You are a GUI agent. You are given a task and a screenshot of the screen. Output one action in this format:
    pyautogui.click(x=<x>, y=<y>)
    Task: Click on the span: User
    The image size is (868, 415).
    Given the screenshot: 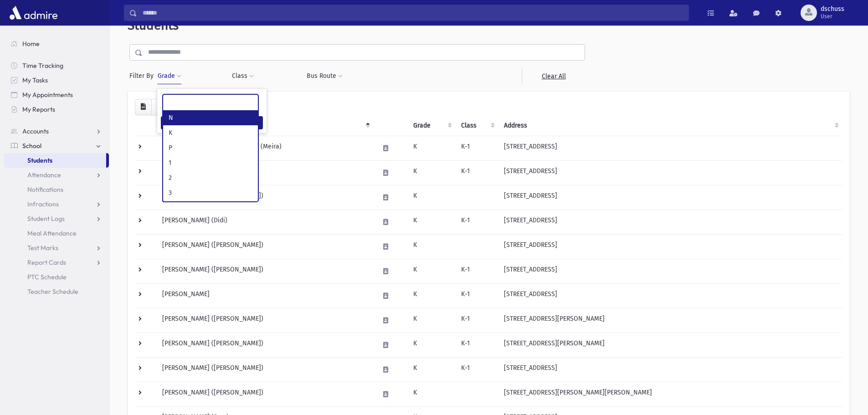 What is the action you would take?
    pyautogui.click(x=832, y=16)
    